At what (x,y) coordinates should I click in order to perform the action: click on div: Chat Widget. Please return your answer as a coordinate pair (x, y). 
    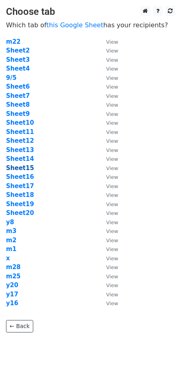
    Looking at the image, I should click on (161, 366).